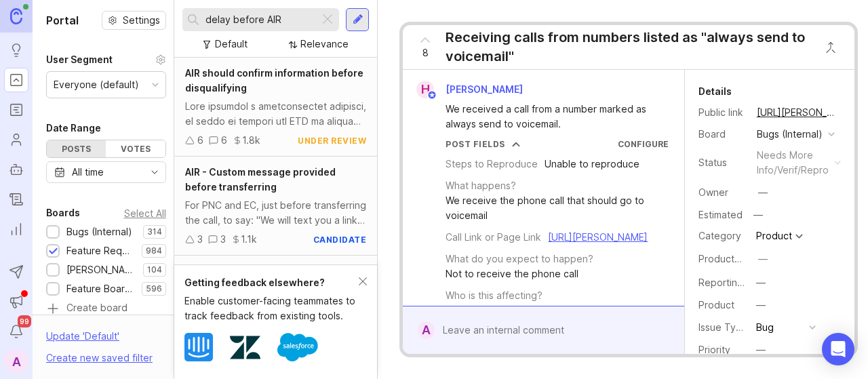 This screenshot has width=868, height=379. I want to click on span: 99, so click(24, 322).